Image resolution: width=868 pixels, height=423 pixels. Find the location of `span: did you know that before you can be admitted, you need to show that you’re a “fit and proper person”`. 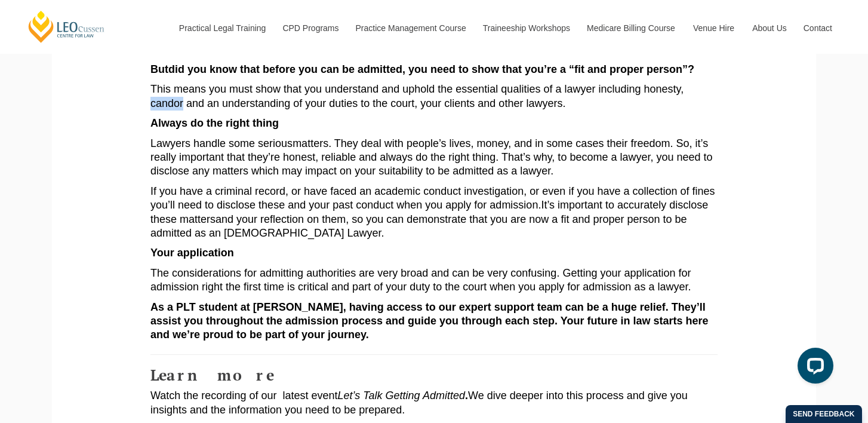

span: did you know that before you can be admitted, you need to show that you’re a “fit and proper person” is located at coordinates (428, 69).